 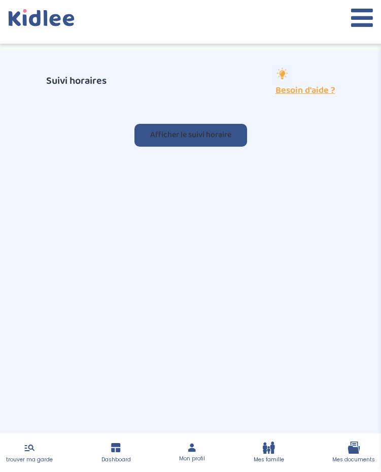 I want to click on span: Suivi horaires, so click(x=76, y=81).